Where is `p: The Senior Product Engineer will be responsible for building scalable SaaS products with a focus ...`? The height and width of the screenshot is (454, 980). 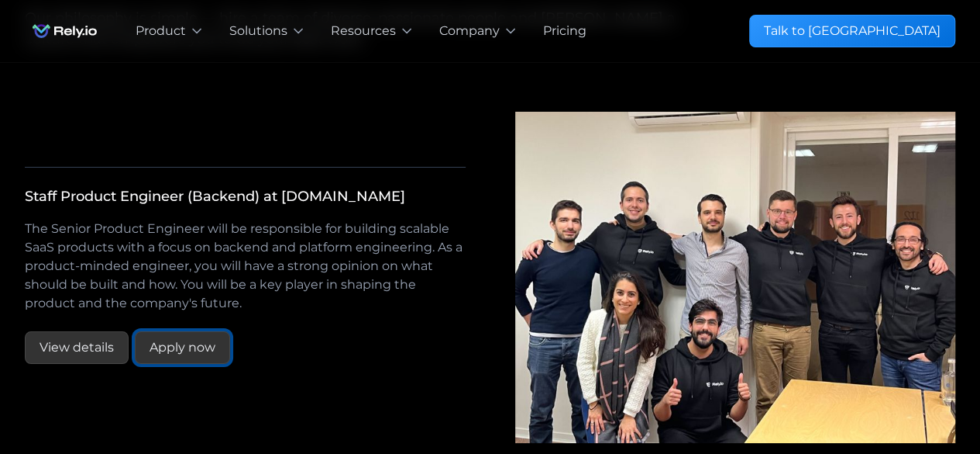
p: The Senior Product Engineer will be responsible for building scalable SaaS products with a focus ... is located at coordinates (245, 266).